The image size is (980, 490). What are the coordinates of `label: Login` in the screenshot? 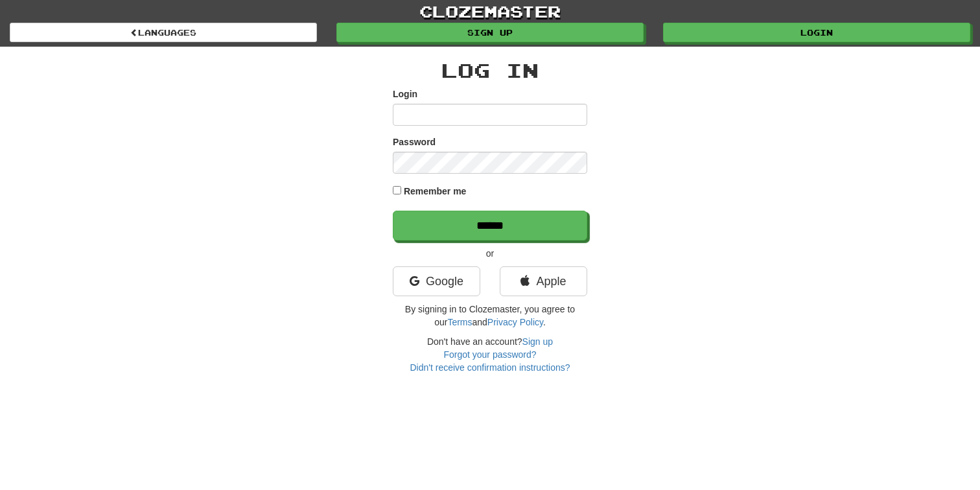 It's located at (405, 94).